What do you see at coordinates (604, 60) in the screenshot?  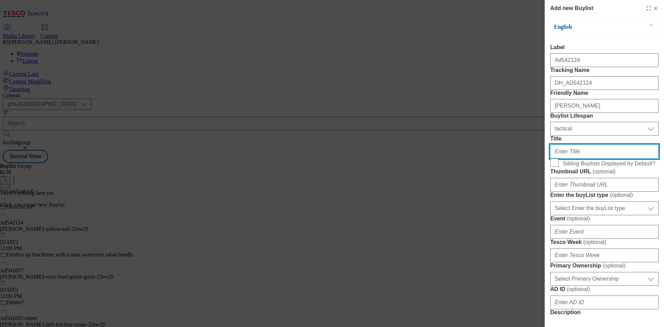 I see `input: Enter Label` at bounding box center [604, 60].